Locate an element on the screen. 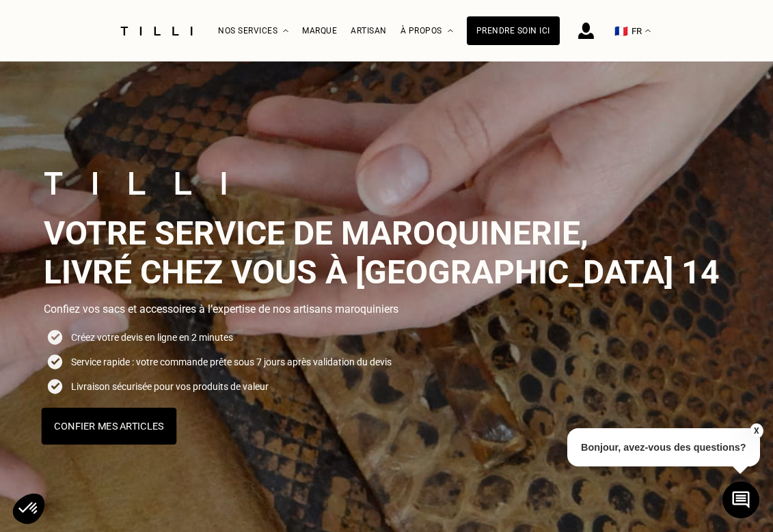  a: Marque is located at coordinates (319, 31).